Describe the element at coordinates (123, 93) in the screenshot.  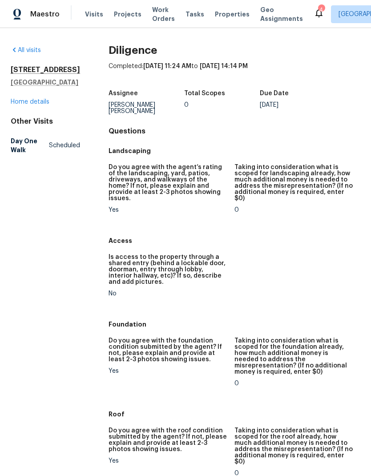
I see `h5: Assignee` at that location.